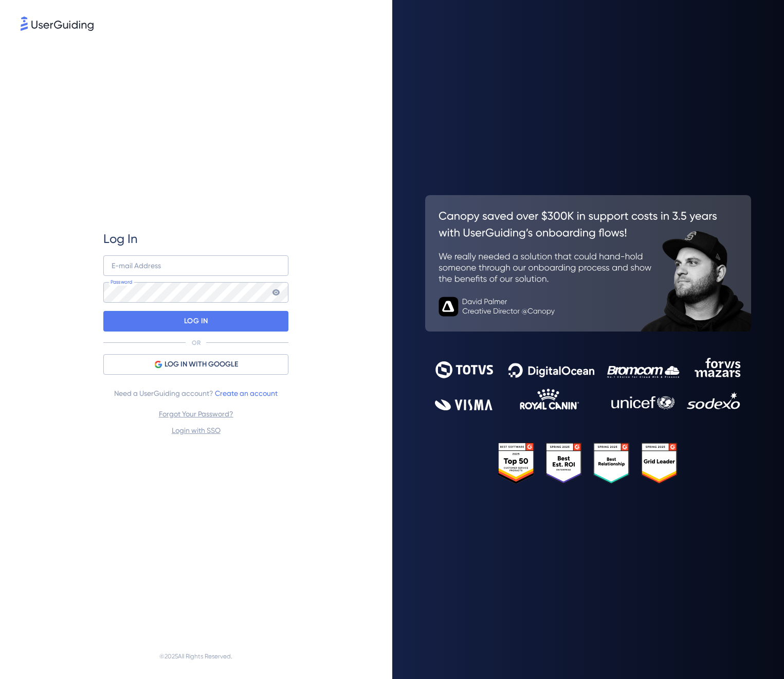  Describe the element at coordinates (588, 384) in the screenshot. I see `img: 9302ce2ac39453076f5bc0f2f2ca889b.svg` at that location.